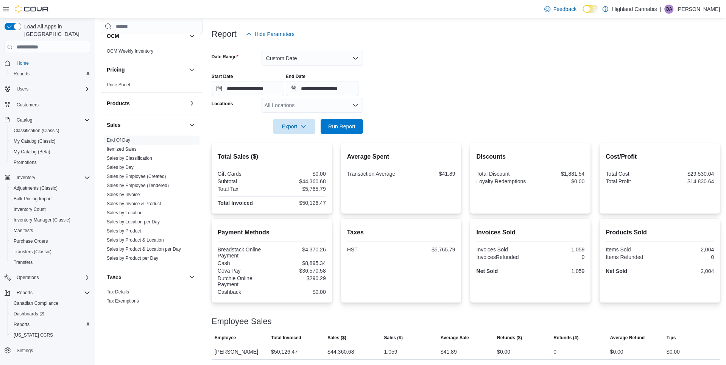 The height and width of the screenshot is (365, 726). What do you see at coordinates (146, 277) in the screenshot?
I see `button: Taxes` at bounding box center [146, 277].